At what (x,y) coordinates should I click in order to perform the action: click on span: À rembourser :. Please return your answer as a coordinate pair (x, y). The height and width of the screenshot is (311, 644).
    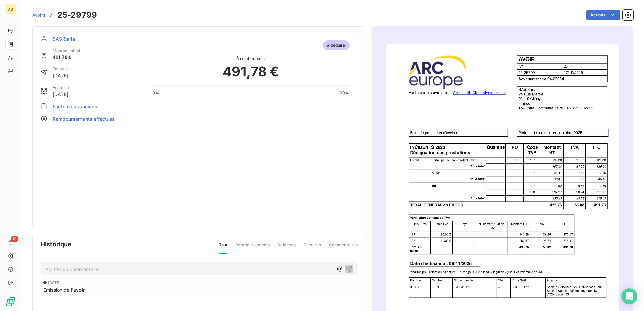
    Looking at the image, I should click on (251, 59).